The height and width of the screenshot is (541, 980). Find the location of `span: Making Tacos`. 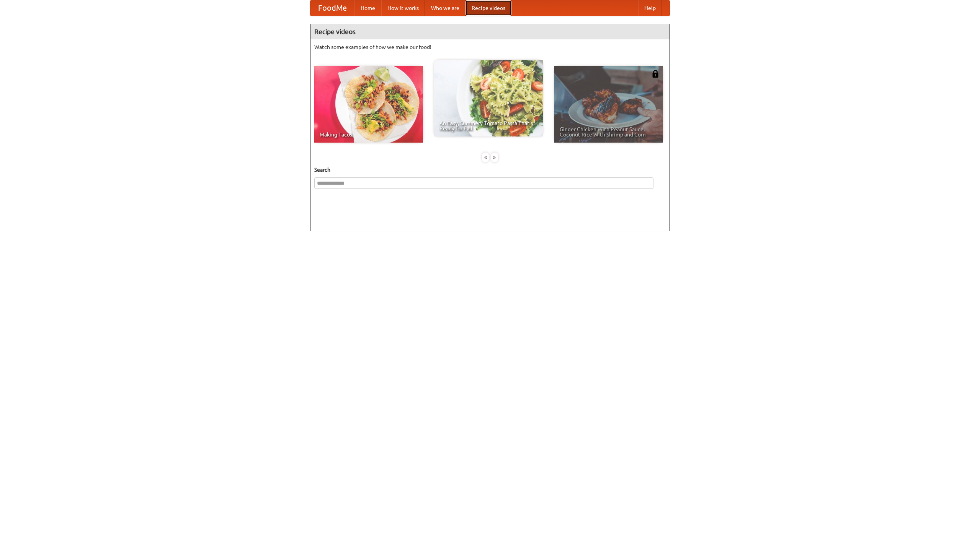

span: Making Tacos is located at coordinates (368, 135).